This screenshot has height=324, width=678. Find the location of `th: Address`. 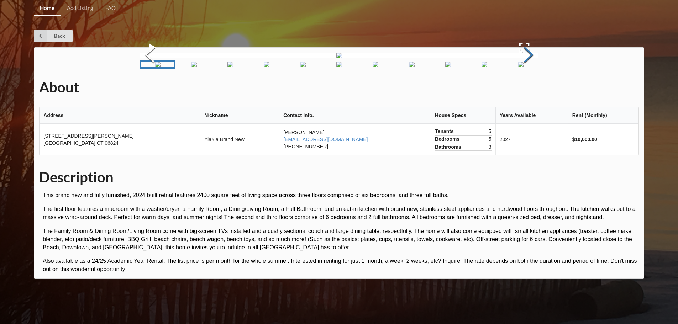

th: Address is located at coordinates (120, 115).